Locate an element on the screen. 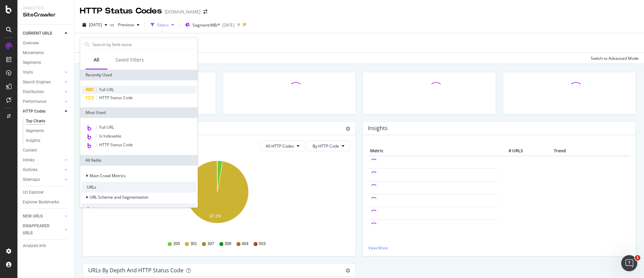 The height and width of the screenshot is (278, 644). div: Recently Used is located at coordinates (139, 75).